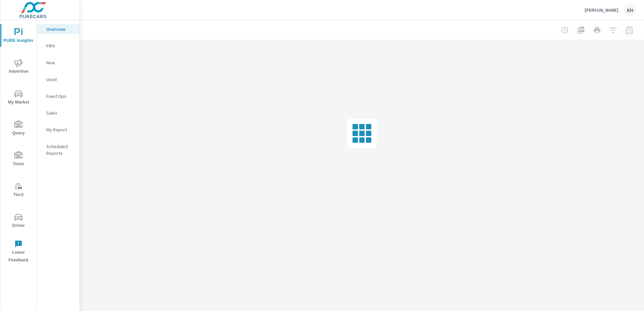 The image size is (644, 311). Describe the element at coordinates (19, 252) in the screenshot. I see `span: Leave Feedback` at that location.